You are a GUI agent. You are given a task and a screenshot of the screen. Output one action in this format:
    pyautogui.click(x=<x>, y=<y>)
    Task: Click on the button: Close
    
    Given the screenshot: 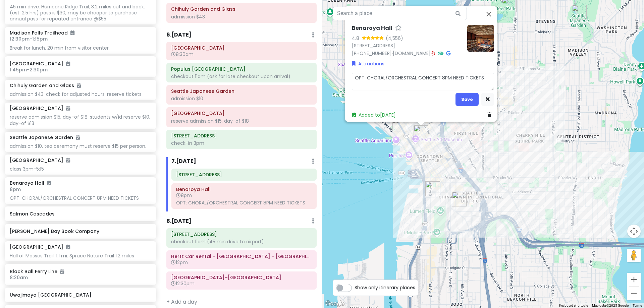 What is the action you would take?
    pyautogui.click(x=489, y=14)
    